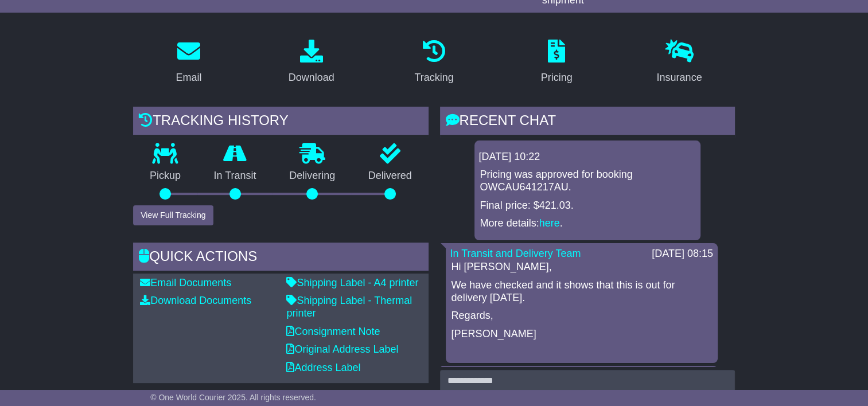 The height and width of the screenshot is (406, 868). What do you see at coordinates (434, 77) in the screenshot?
I see `div: Tracking` at bounding box center [434, 77].